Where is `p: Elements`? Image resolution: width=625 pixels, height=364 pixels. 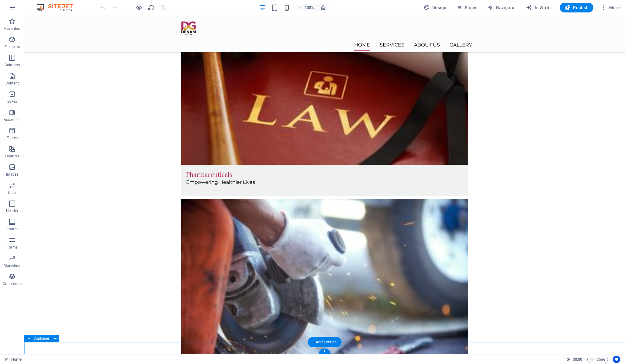 p: Elements is located at coordinates (12, 47).